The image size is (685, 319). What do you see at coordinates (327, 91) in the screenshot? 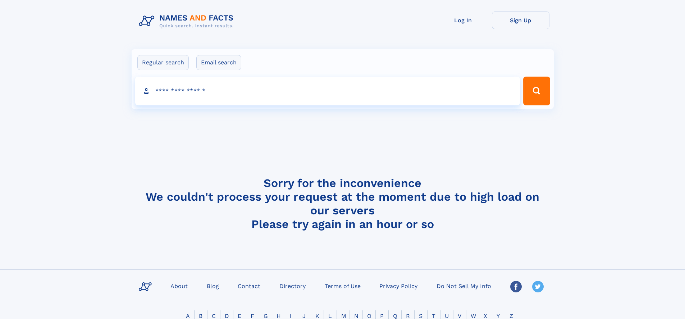
I see `input: search input` at bounding box center [327, 91].